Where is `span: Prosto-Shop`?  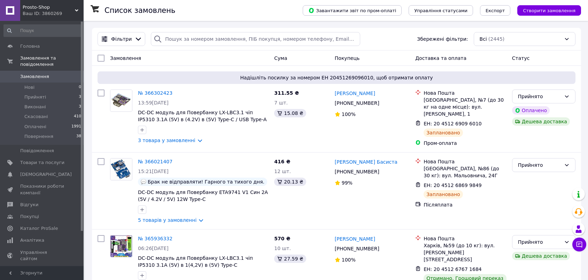 span: Prosto-Shop is located at coordinates (49, 7).